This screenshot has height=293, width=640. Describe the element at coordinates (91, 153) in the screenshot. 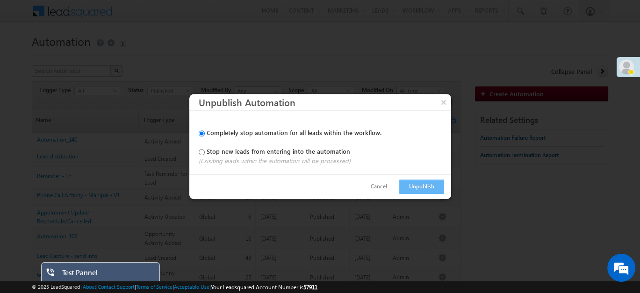

I see `textarea: Type your message and hit 'Enter'` at that location.